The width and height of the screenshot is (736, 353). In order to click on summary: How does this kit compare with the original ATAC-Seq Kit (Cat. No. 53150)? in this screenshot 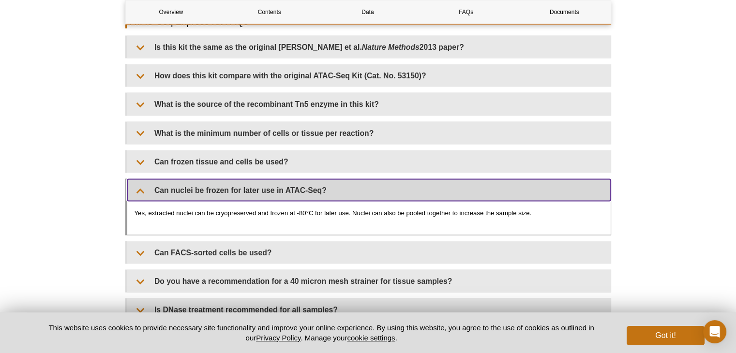, I will do `click(369, 75)`.